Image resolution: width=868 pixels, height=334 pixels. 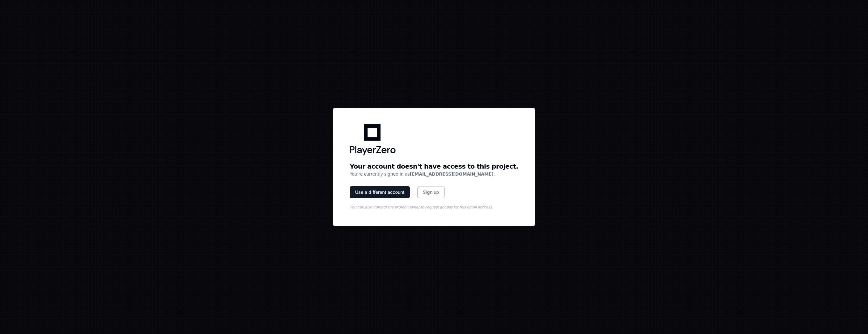 What do you see at coordinates (434, 166) in the screenshot?
I see `div: Your account doesn't have access to this project.` at bounding box center [434, 166].